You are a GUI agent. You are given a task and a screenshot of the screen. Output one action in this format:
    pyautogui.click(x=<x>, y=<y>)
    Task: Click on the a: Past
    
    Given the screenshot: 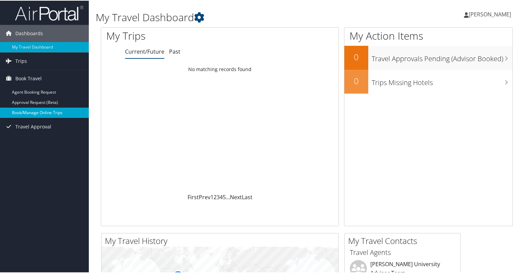 What is the action you would take?
    pyautogui.click(x=175, y=51)
    